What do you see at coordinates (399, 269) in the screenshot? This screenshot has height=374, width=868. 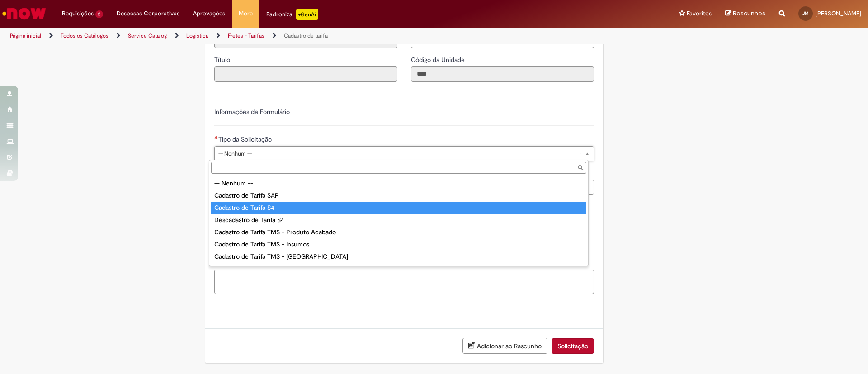 I see `div: Descadastro de Tarifa TMS` at bounding box center [399, 269].